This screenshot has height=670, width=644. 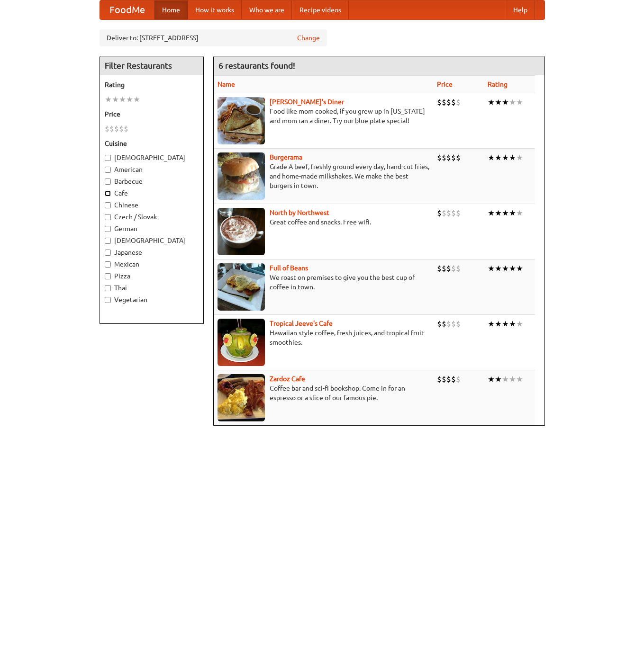 I want to click on input: Thai, so click(x=108, y=288).